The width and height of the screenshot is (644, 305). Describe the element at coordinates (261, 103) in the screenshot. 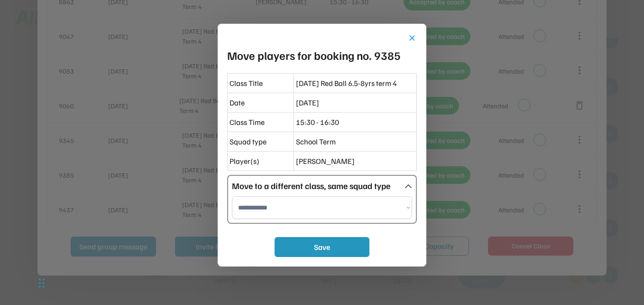

I see `div: Date` at that location.